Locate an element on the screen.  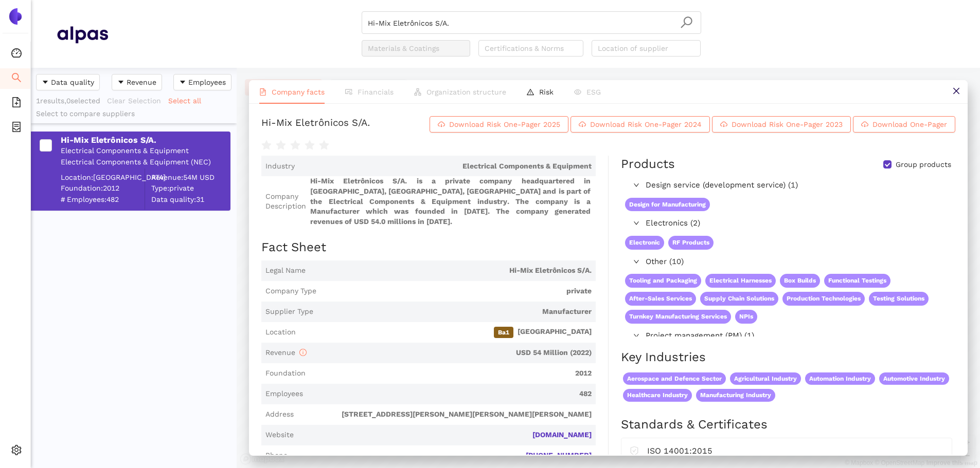
div: Products is located at coordinates (647, 164).